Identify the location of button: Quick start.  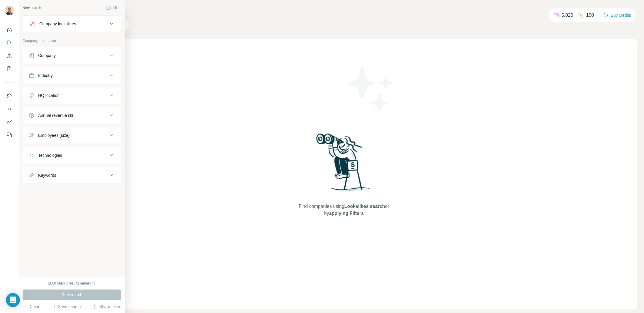
(9, 30).